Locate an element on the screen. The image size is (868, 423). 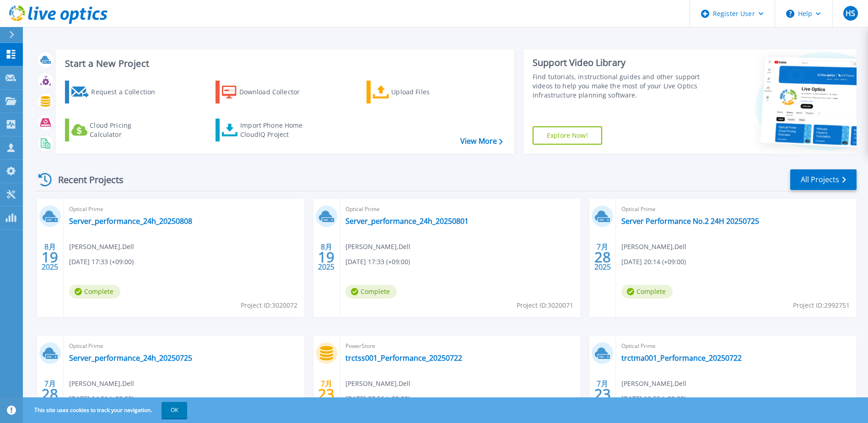
a: Request a Collection is located at coordinates (116, 92).